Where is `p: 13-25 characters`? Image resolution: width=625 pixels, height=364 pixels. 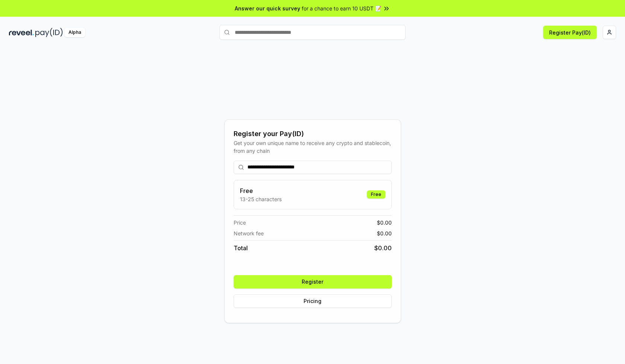 p: 13-25 characters is located at coordinates (261, 199).